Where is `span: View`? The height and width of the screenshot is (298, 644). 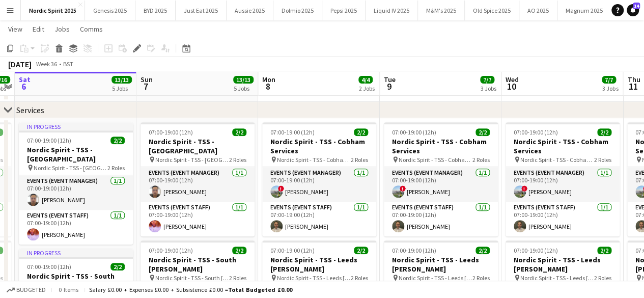 span: View is located at coordinates (15, 29).